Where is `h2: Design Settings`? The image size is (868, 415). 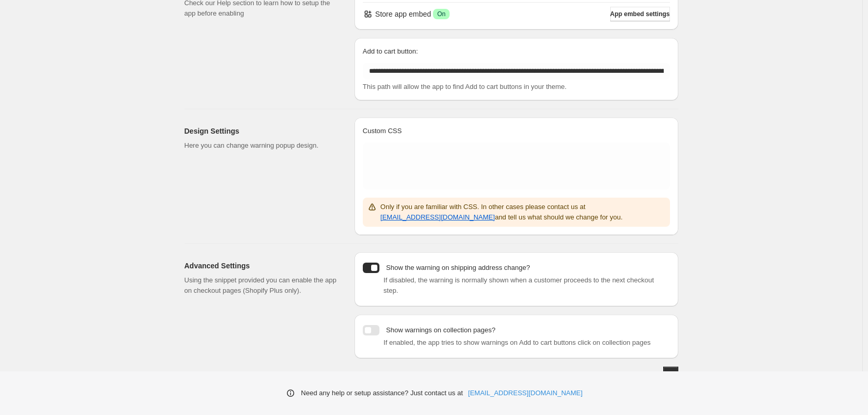
h2: Design Settings is located at coordinates (261, 131).